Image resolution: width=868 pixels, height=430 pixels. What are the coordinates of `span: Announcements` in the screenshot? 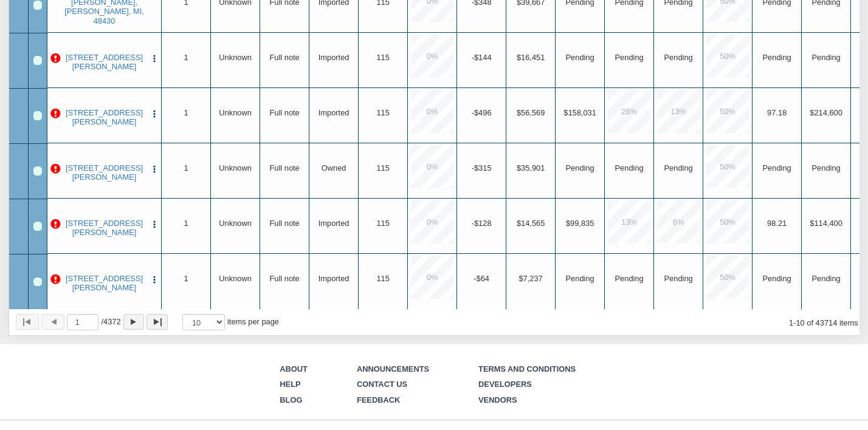 It's located at (393, 369).